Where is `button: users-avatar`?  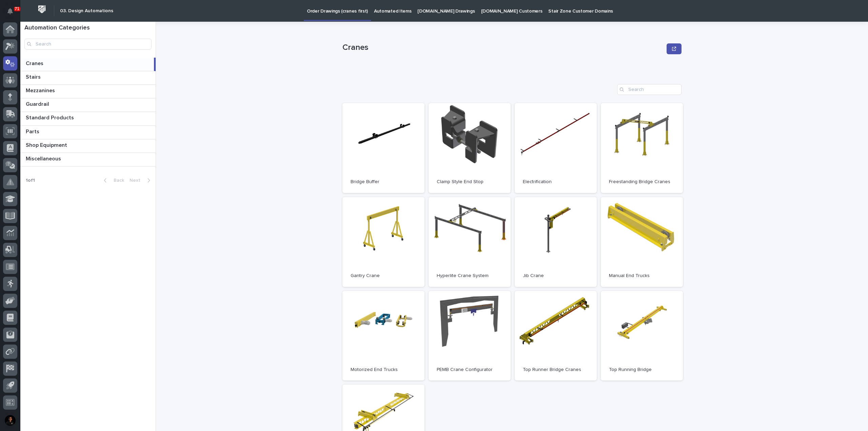 button: users-avatar is located at coordinates (10, 421).